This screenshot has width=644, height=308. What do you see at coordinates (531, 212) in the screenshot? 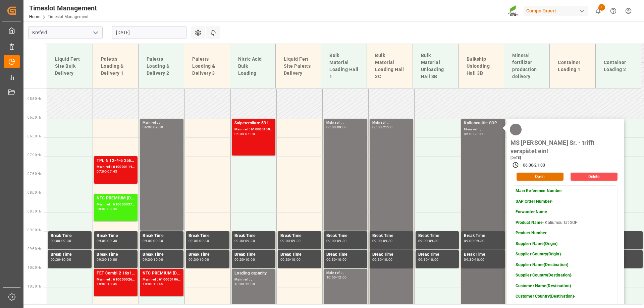
I see `strong: Forwarder Name` at bounding box center [531, 212].